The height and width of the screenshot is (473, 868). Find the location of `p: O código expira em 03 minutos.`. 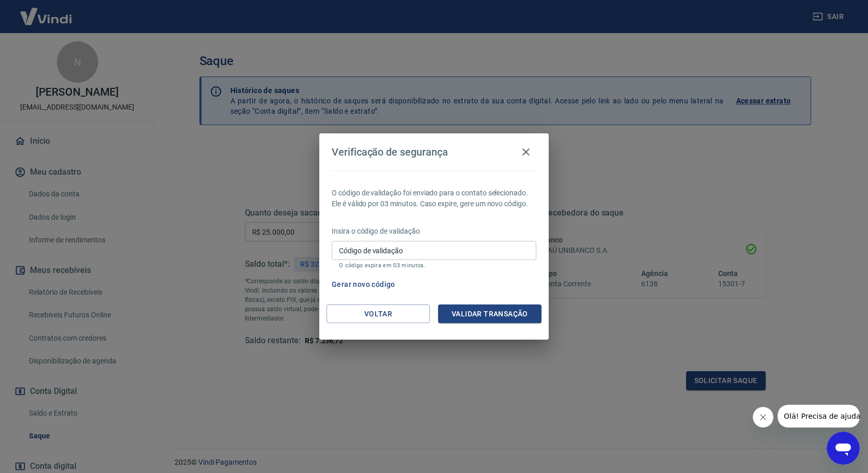

p: O código expira em 03 minutos. is located at coordinates (434, 266).